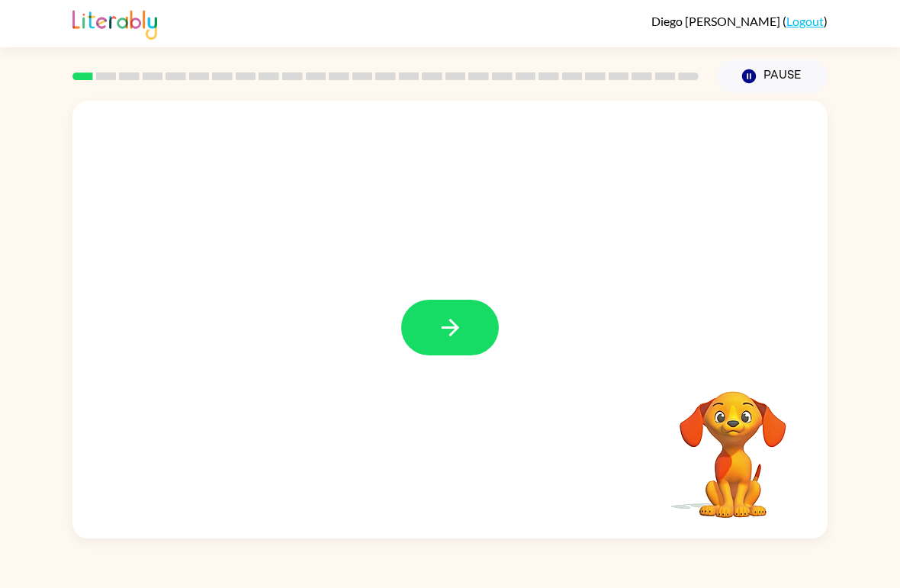  What do you see at coordinates (805, 20) in the screenshot?
I see `a: Logout` at bounding box center [805, 20].